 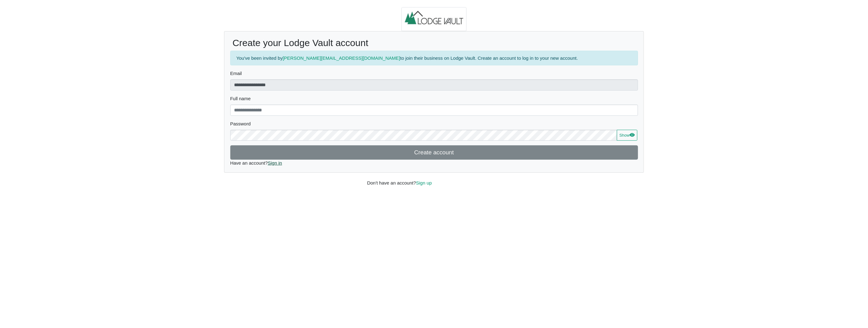 What do you see at coordinates (434, 19) in the screenshot?
I see `img: logo.2b93711c.jpg` at bounding box center [434, 19].